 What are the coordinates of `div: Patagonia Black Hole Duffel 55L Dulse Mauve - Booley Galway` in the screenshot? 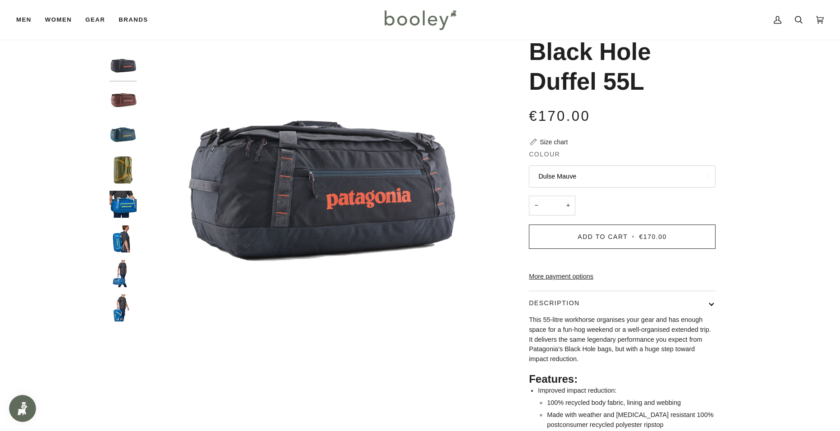 It's located at (123, 101).